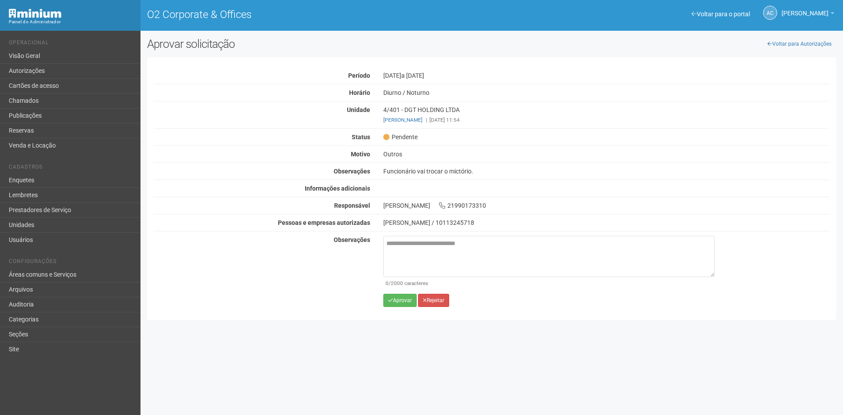  What do you see at coordinates (71, 22) in the screenshot?
I see `div: Painel do Administrador` at bounding box center [71, 22].